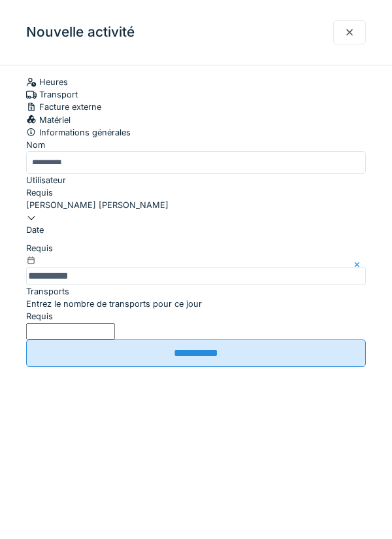 This screenshot has height=539, width=392. I want to click on div: Matériel, so click(196, 120).